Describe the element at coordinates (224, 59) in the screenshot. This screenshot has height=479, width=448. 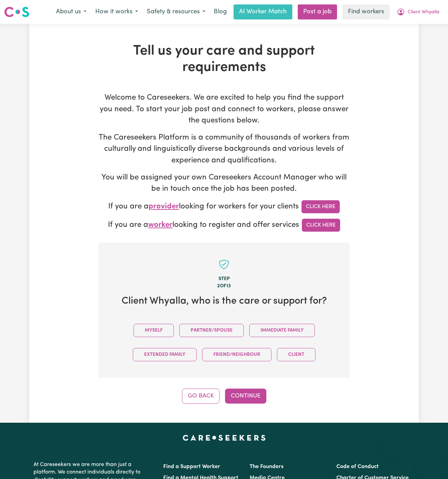
I see `h1: Tell us your care and support requirements` at that location.